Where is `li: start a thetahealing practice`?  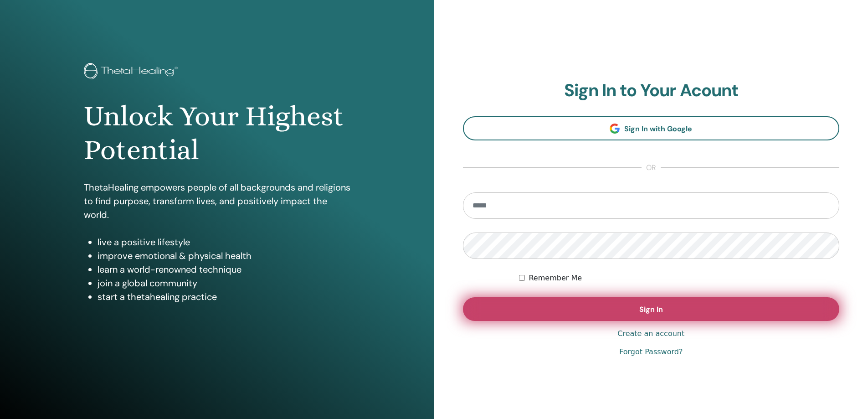
li: start a thetahealing practice is located at coordinates (223, 296).